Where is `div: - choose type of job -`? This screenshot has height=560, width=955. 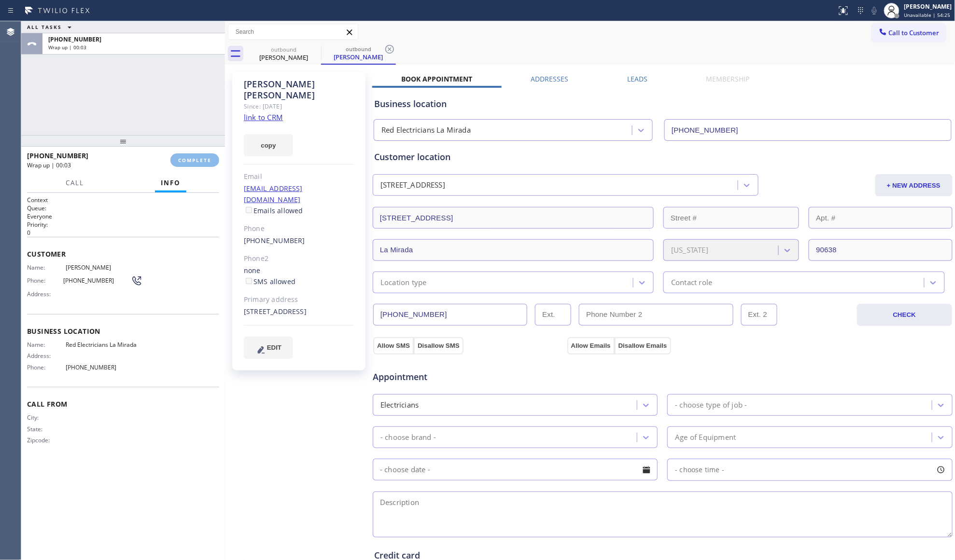 div: - choose type of job - is located at coordinates (710, 405).